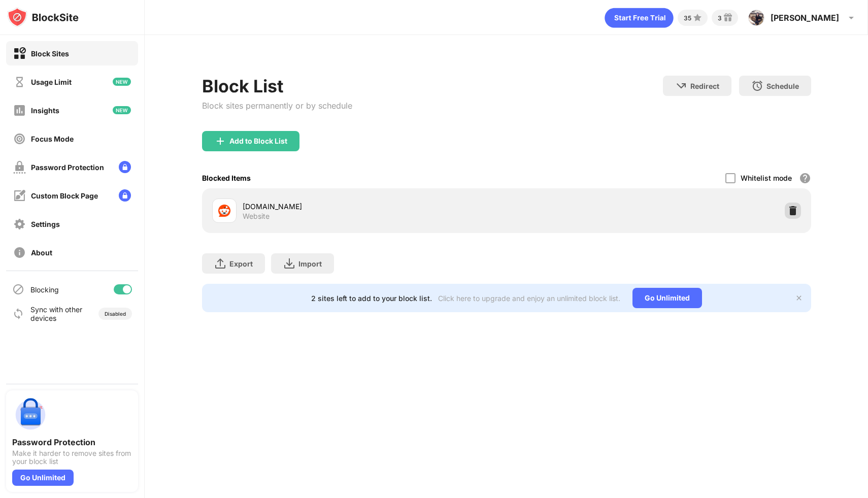  Describe the element at coordinates (19, 54) in the screenshot. I see `img: block-on.svg` at that location.